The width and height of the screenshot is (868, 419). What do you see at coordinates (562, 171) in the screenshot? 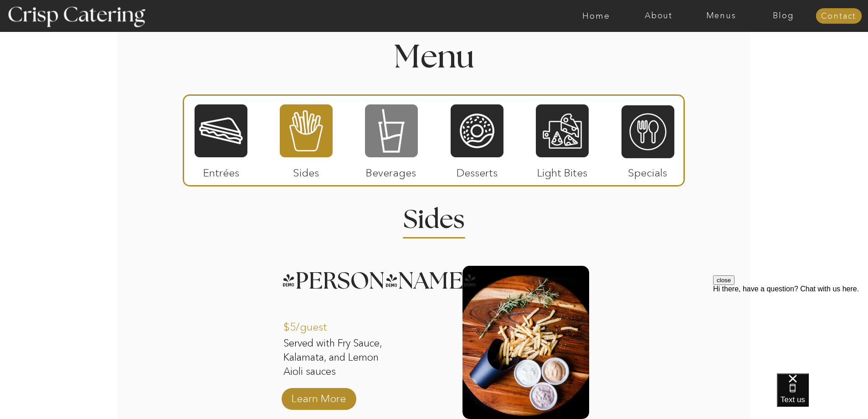
I see `p: Light Bites` at bounding box center [562, 171].